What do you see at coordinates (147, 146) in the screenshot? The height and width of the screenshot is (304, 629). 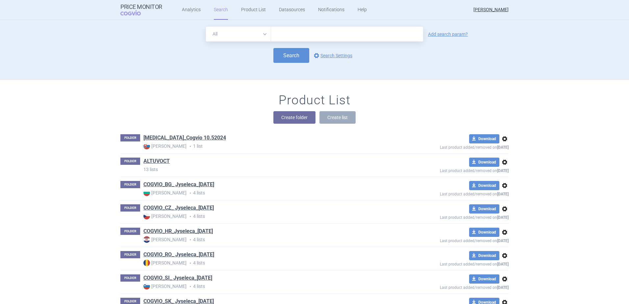 I see `img: SK` at bounding box center [147, 146].